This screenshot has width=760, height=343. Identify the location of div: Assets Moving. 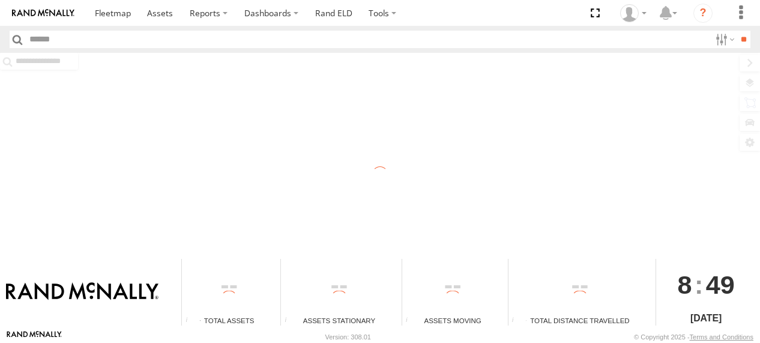
(453, 320).